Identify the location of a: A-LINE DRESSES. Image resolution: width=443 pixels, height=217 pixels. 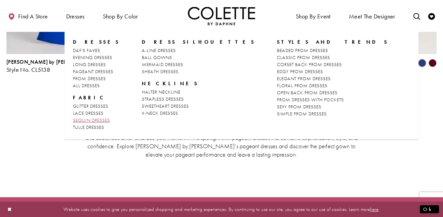
(198, 50).